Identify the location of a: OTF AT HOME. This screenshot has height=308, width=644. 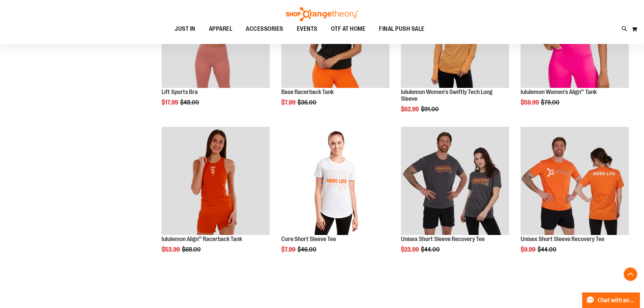
(349, 29).